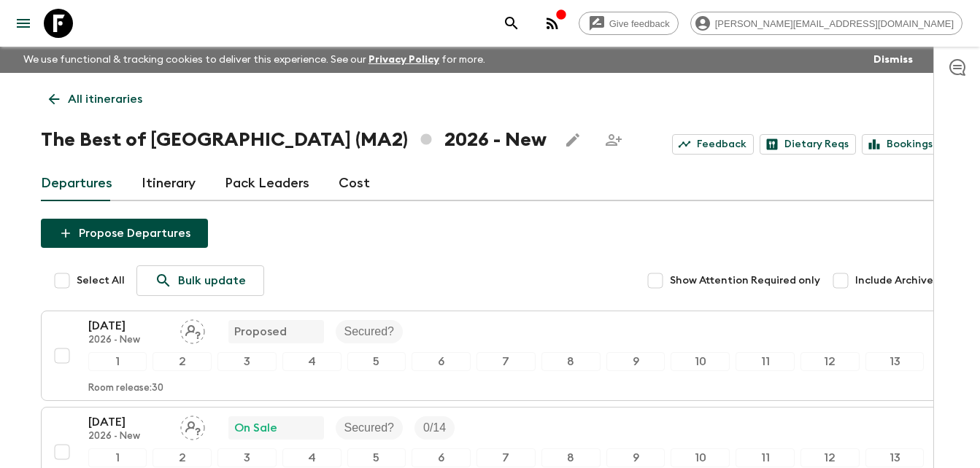 This screenshot has height=468, width=980. I want to click on p: 0 / 14, so click(434, 428).